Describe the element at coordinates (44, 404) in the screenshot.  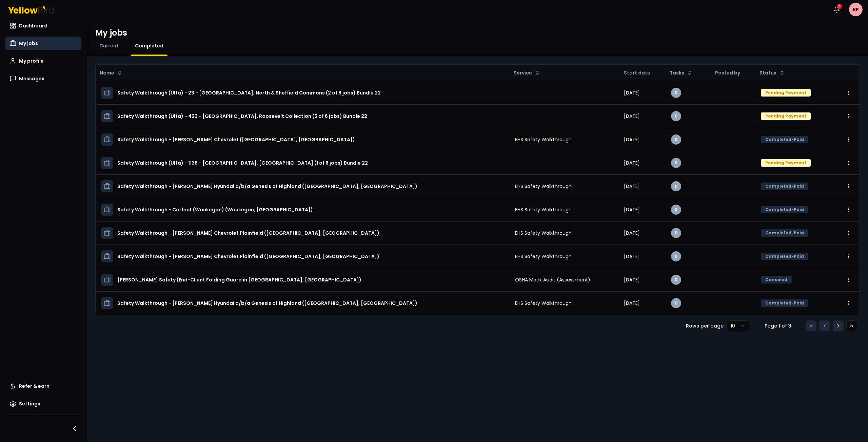
I see `a: Settings` at that location.